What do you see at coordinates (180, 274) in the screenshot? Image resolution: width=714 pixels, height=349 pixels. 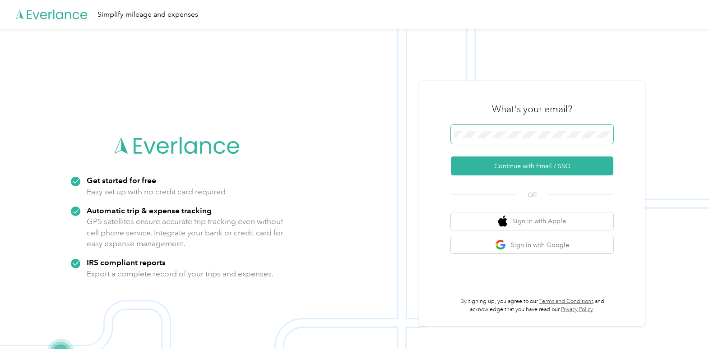 I see `p: Export a complete record of your trips and expenses.` at bounding box center [180, 274].